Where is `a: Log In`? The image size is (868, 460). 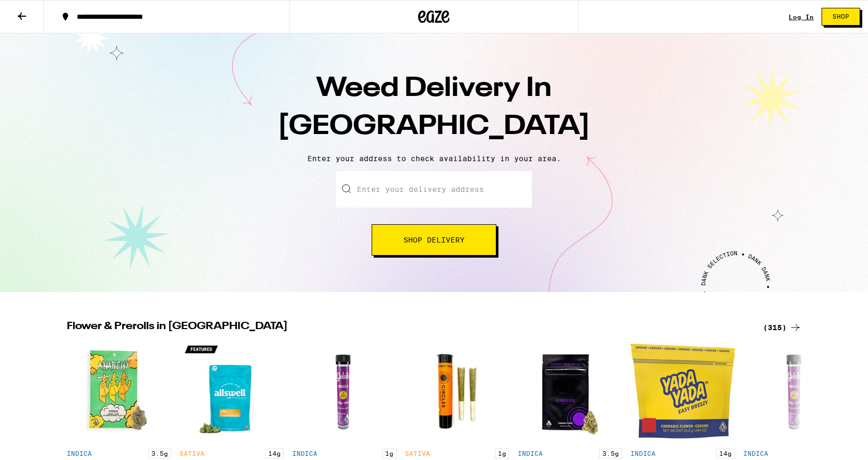
a: Log In is located at coordinates (801, 17).